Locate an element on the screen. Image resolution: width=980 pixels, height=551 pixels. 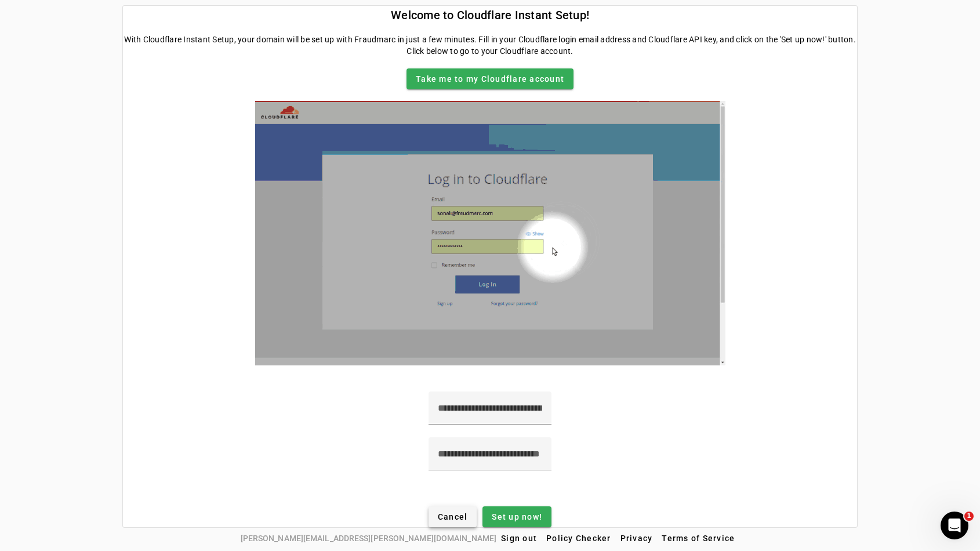
button: Sign out is located at coordinates (519, 538).